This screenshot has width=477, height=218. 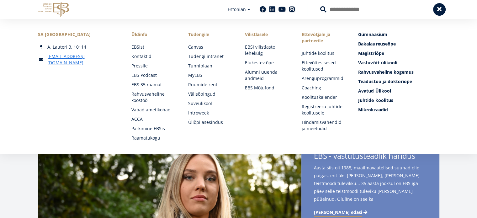 I want to click on a: Kontaktid, so click(x=153, y=56).